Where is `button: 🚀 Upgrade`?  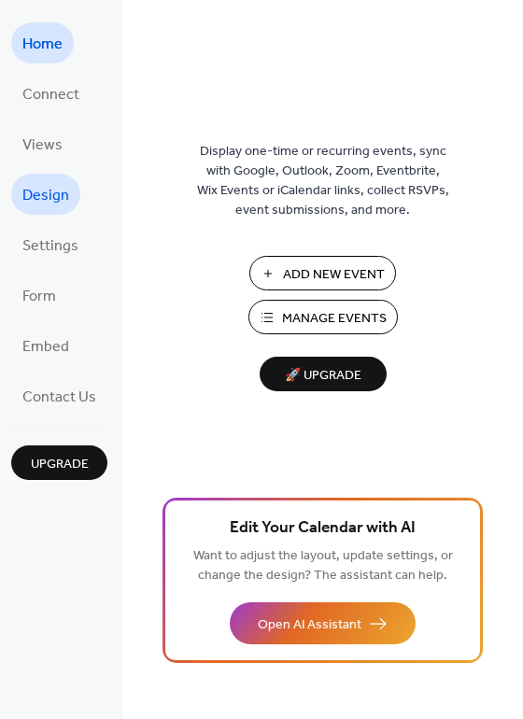 button: 🚀 Upgrade is located at coordinates (323, 373).